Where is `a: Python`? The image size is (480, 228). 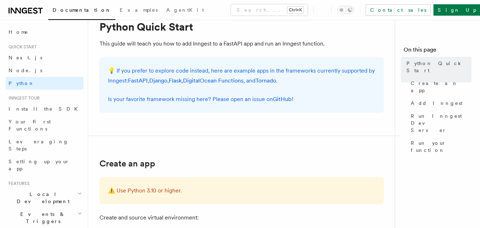 a: Python is located at coordinates (44, 83).